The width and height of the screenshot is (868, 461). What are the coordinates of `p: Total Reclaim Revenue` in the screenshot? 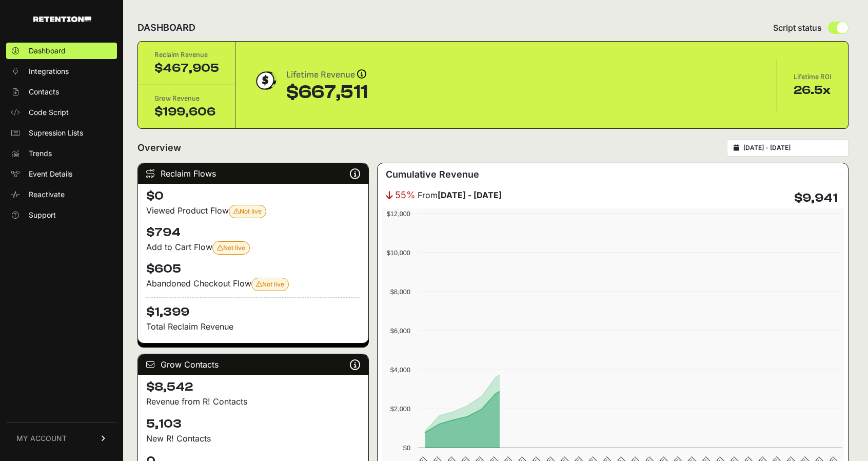 It's located at (253, 327).